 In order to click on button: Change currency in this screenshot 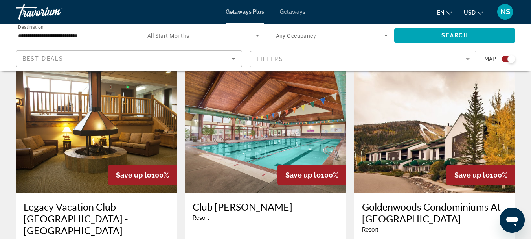, I will do `click(473, 12)`.